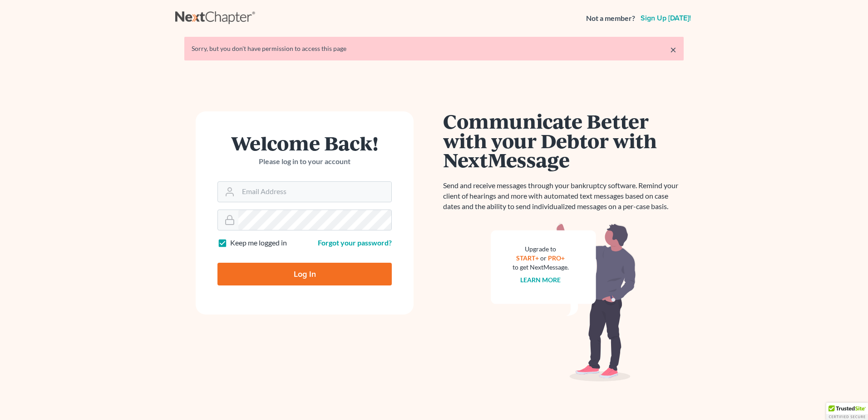 The height and width of the screenshot is (420, 868). Describe the element at coordinates (355, 242) in the screenshot. I see `a: Forgot your password?` at that location.